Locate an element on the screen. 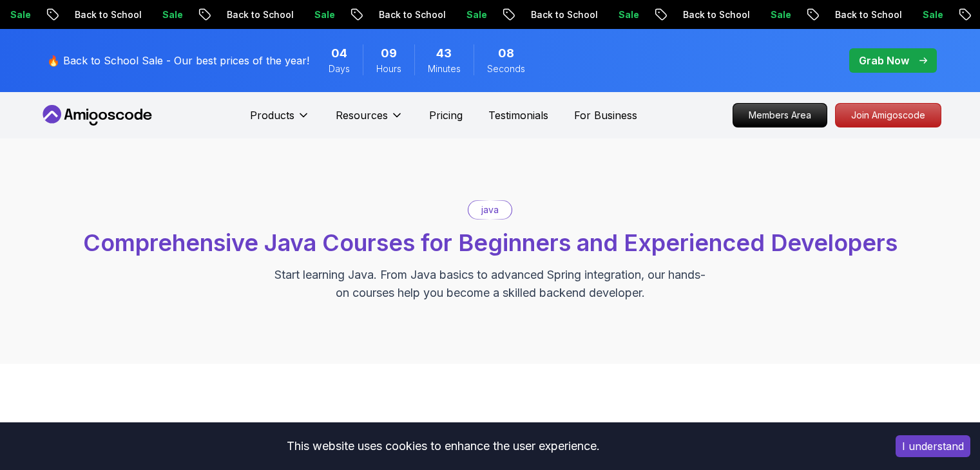  p: java is located at coordinates (490, 210).